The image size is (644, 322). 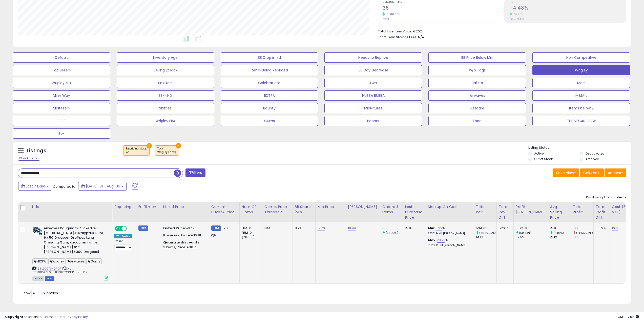 I want to click on small: (3500%), so click(x=392, y=233).